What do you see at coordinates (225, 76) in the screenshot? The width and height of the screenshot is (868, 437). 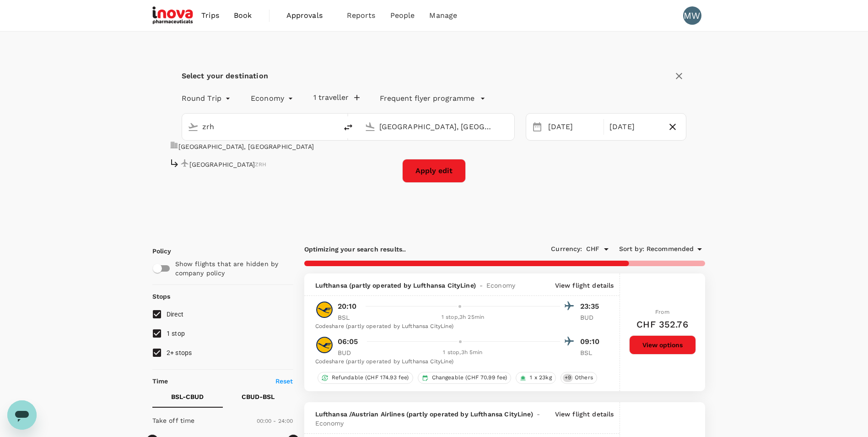 I see `div: Select your destination` at bounding box center [225, 76].